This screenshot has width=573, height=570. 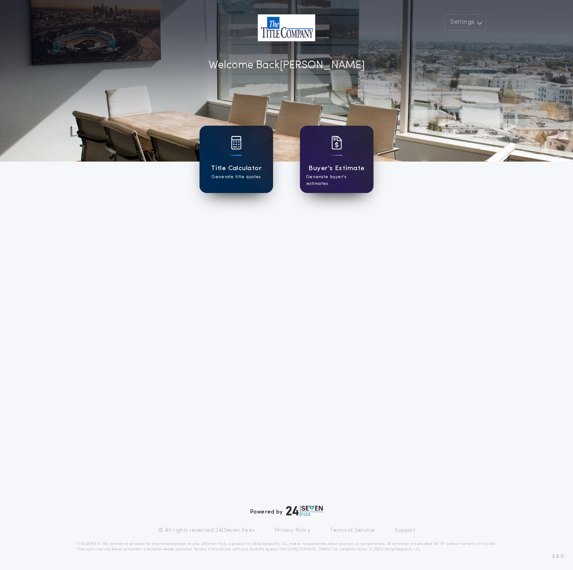 I want to click on button: Settings, so click(x=466, y=22).